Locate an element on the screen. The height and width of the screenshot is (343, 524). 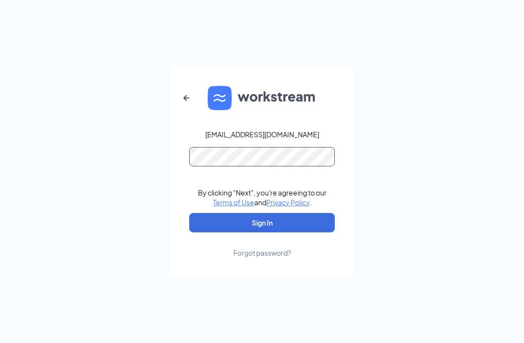
button: Sign In is located at coordinates (262, 223).